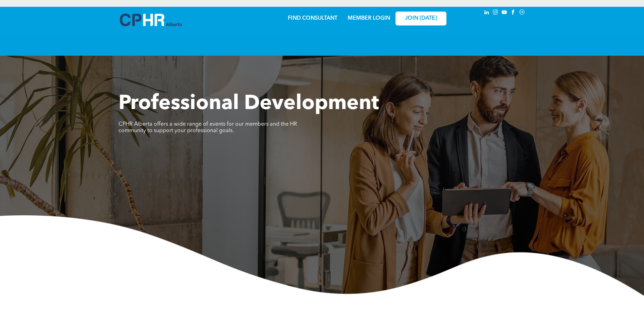  Describe the element at coordinates (313, 18) in the screenshot. I see `a: FIND CONSULTANT` at that location.